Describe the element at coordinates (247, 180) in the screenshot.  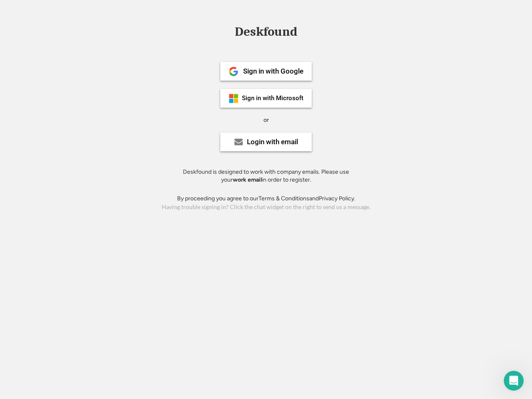
I see `strong: work email` at that location.